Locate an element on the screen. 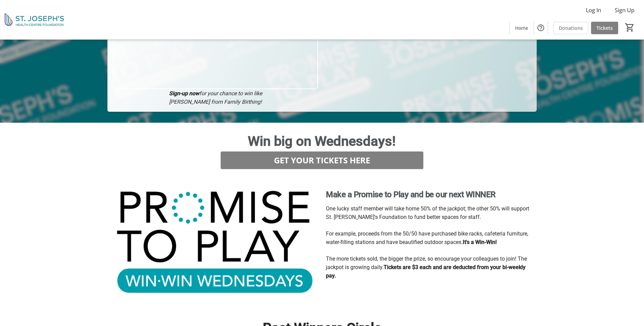 This screenshot has width=644, height=326. a: Tickets is located at coordinates (604, 28).